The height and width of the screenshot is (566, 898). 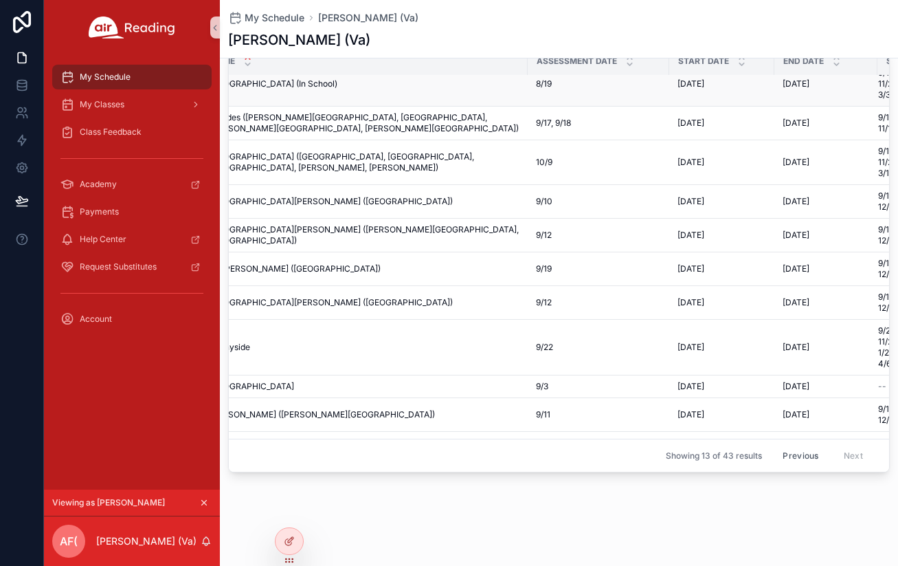 What do you see at coordinates (704, 61) in the screenshot?
I see `span: Start Date` at bounding box center [704, 61].